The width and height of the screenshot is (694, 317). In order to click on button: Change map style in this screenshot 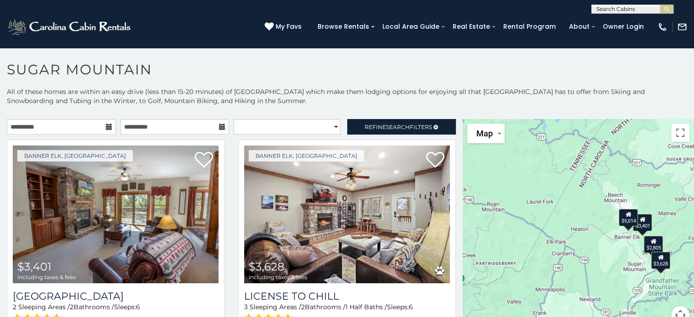, I will do `click(486, 133)`.